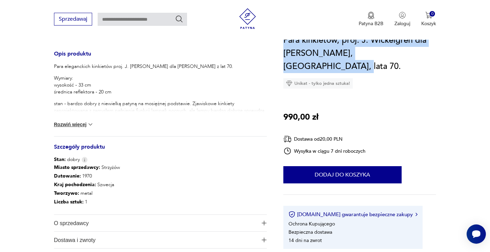  I want to click on button: Sprzedawaj, so click(73, 19).